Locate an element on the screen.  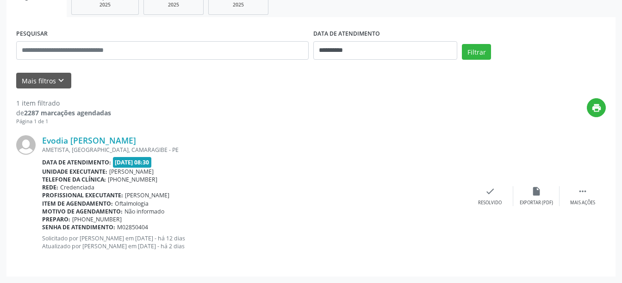
b: Item de agendamento: is located at coordinates (77, 203).